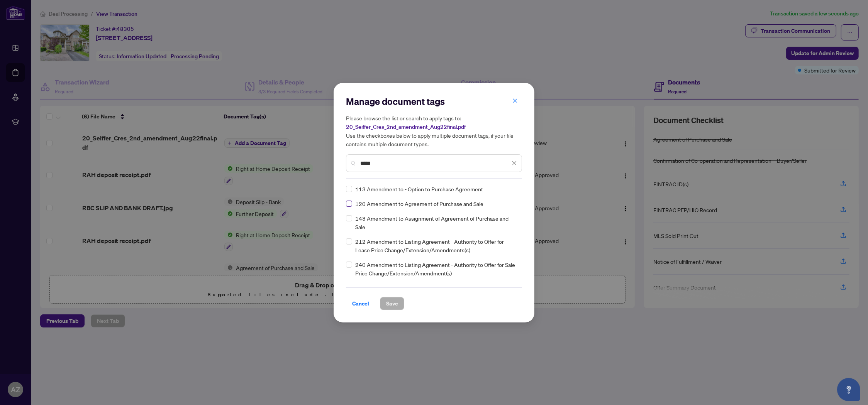  I want to click on span: 143 Amendment to Assignment of Agreement of Purchase and Sale, so click(437, 223).